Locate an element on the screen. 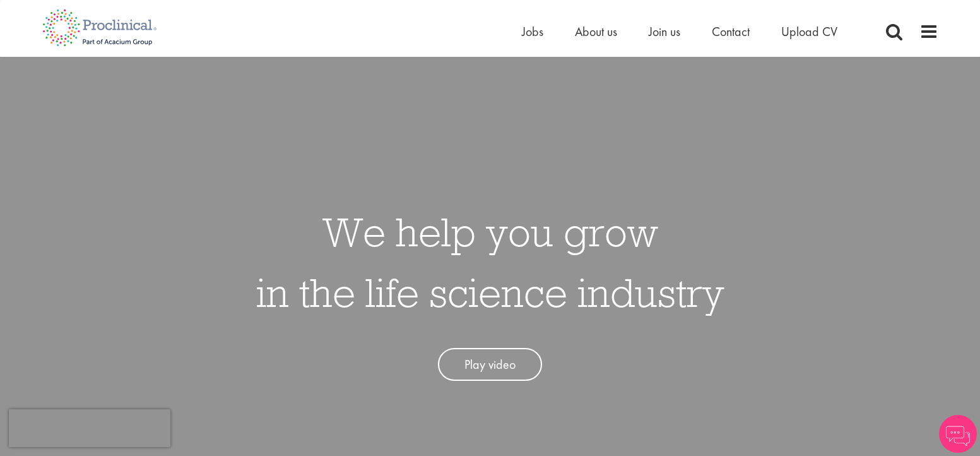 This screenshot has width=980, height=456. a: About us is located at coordinates (596, 32).